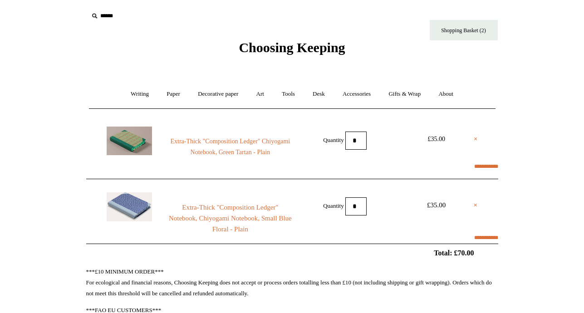 The height and width of the screenshot is (313, 584). I want to click on a: Extra-Thick "Composition Ledger" Notebook, Chiyogami Notebook, Small Blue Floral - Plain, so click(230, 218).